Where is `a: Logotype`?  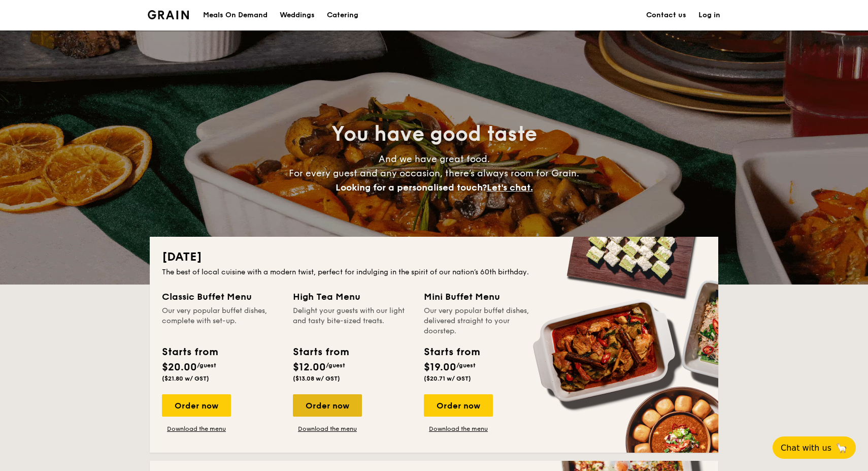
a: Logotype is located at coordinates (168, 15).